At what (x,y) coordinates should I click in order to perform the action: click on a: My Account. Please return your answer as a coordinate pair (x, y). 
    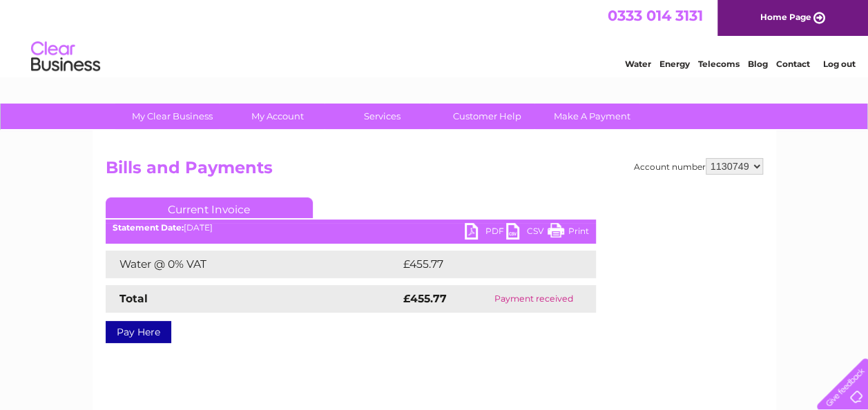
    Looking at the image, I should click on (277, 116).